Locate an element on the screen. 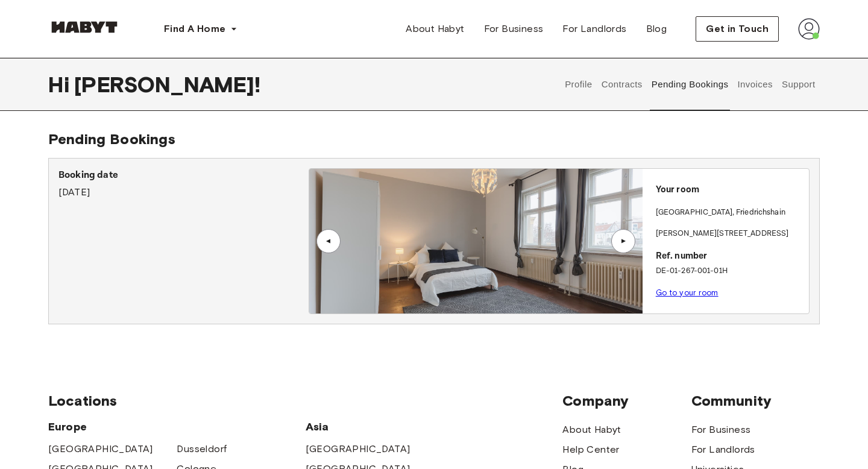 The width and height of the screenshot is (868, 469). span: Help Center is located at coordinates (591, 449).